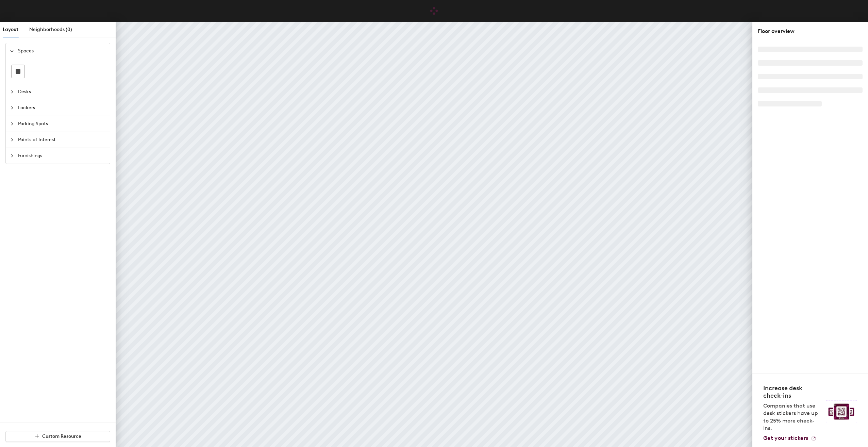 Image resolution: width=868 pixels, height=447 pixels. I want to click on span: Layout, so click(11, 29).